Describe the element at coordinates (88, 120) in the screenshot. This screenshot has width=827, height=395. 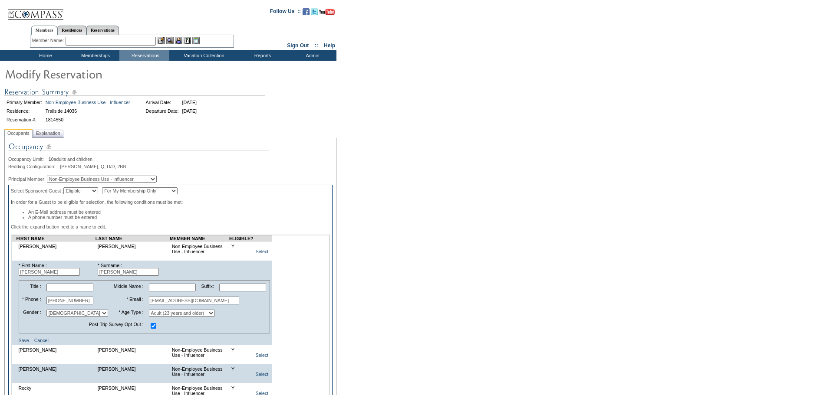
I see `td: 1814550` at that location.